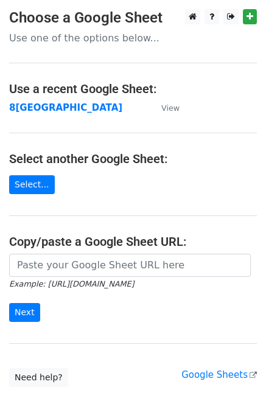 Image resolution: width=266 pixels, height=415 pixels. Describe the element at coordinates (133, 242) in the screenshot. I see `h4: Copy/paste a Google Sheet URL:` at that location.